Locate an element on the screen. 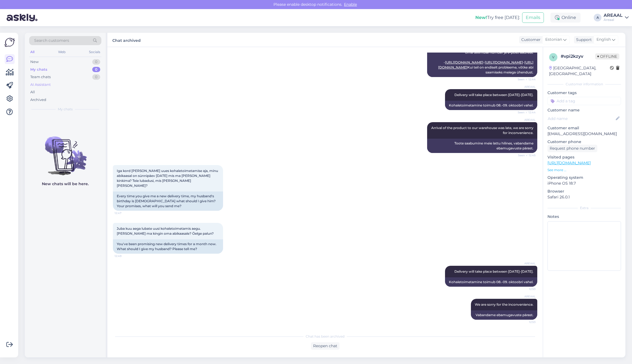 The height and width of the screenshot is (364, 632). img: Askly Logo is located at coordinates (10, 43).